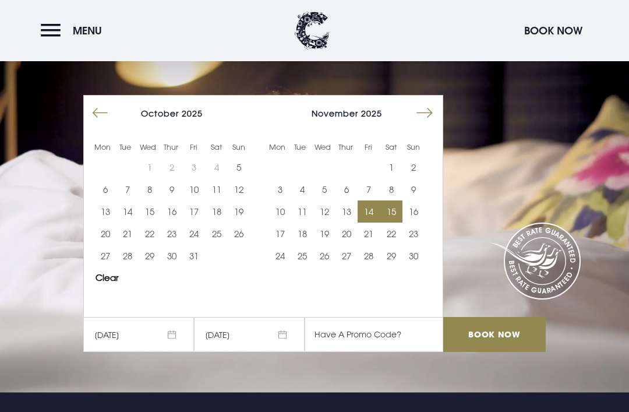 This screenshot has width=629, height=412. I want to click on td: Choose Thursday, October 9, 2025 as your end date., so click(172, 189).